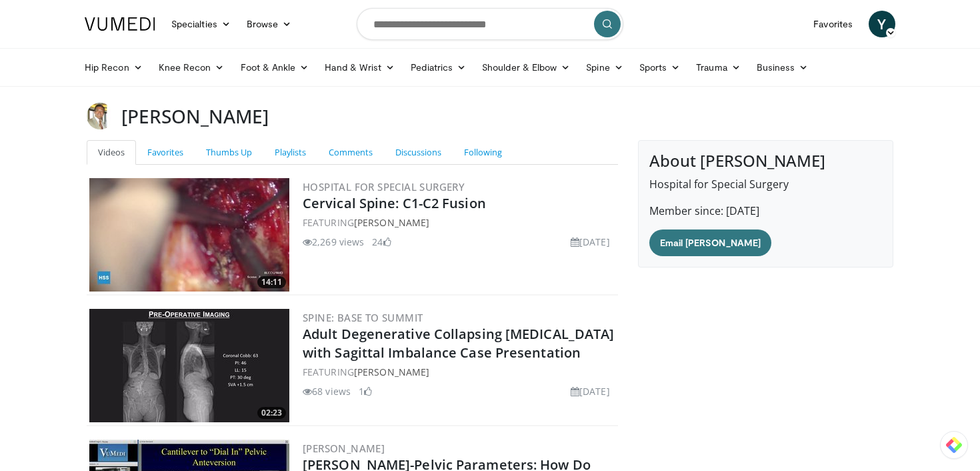  What do you see at coordinates (114, 67) in the screenshot?
I see `a: Hip Recon` at bounding box center [114, 67].